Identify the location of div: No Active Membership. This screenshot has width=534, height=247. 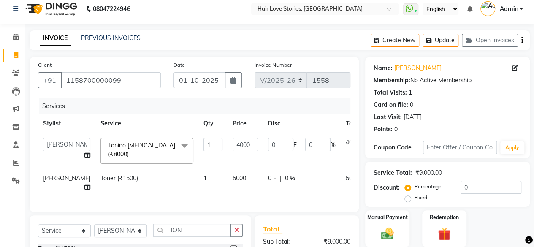
(447, 80).